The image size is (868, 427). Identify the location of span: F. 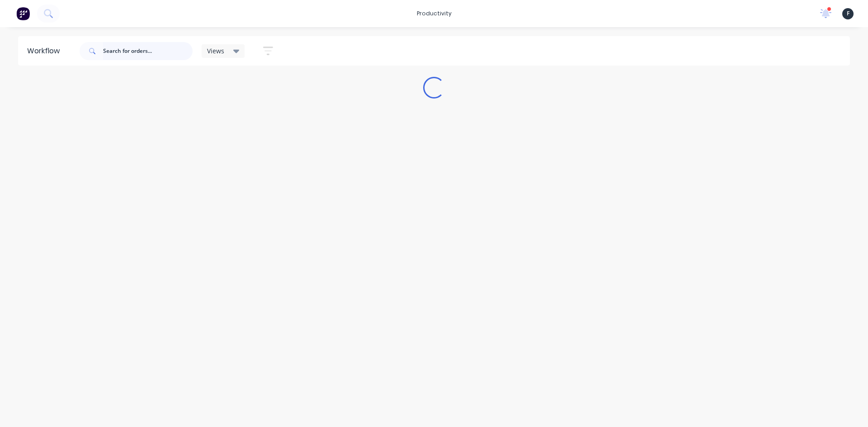
(848, 14).